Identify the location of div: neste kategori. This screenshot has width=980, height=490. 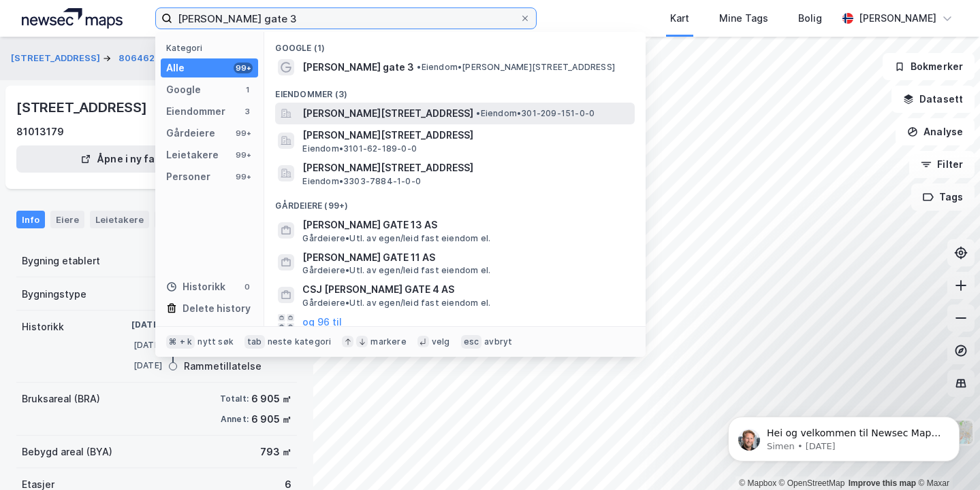
(299, 343).